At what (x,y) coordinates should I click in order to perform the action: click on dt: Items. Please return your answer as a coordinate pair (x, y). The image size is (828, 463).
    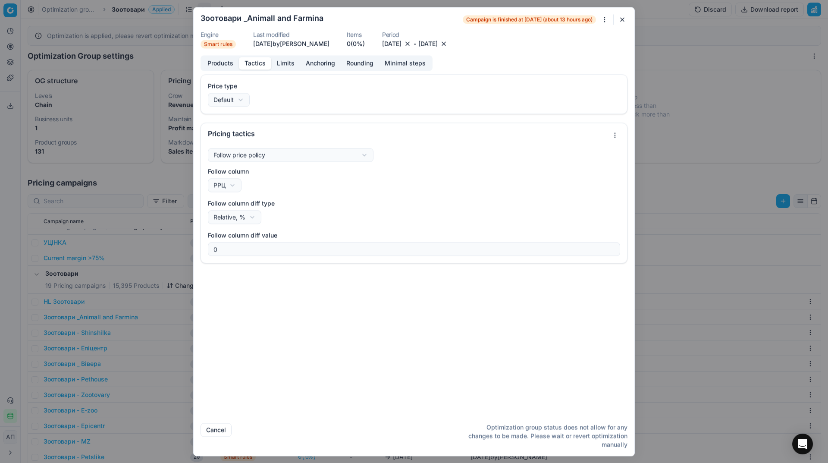
    Looking at the image, I should click on (356, 34).